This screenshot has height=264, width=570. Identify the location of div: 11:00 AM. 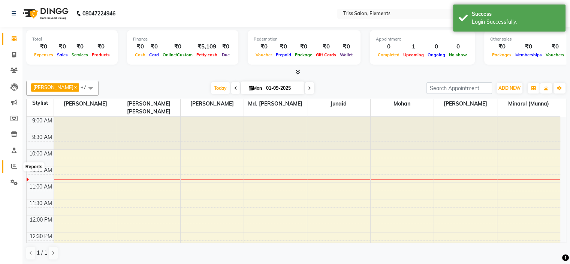
(40, 186).